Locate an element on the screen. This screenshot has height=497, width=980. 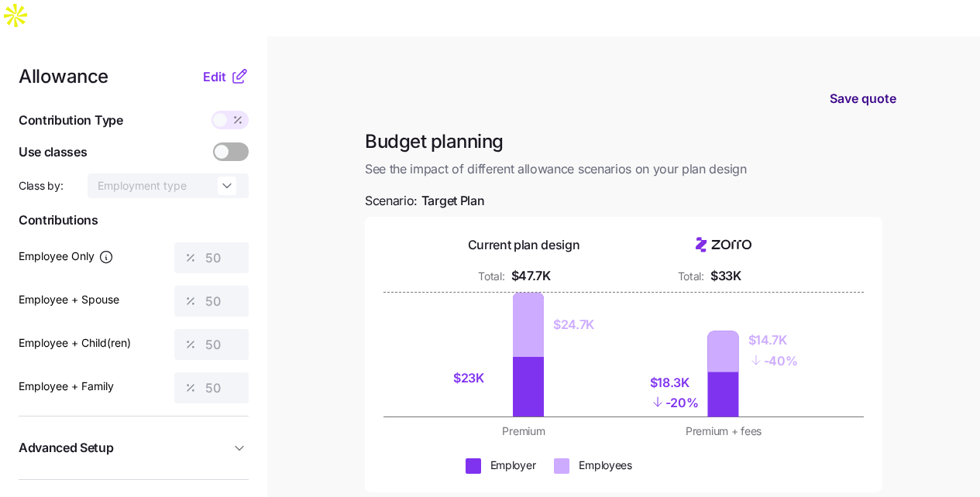
label: Employee + Family is located at coordinates (66, 386).